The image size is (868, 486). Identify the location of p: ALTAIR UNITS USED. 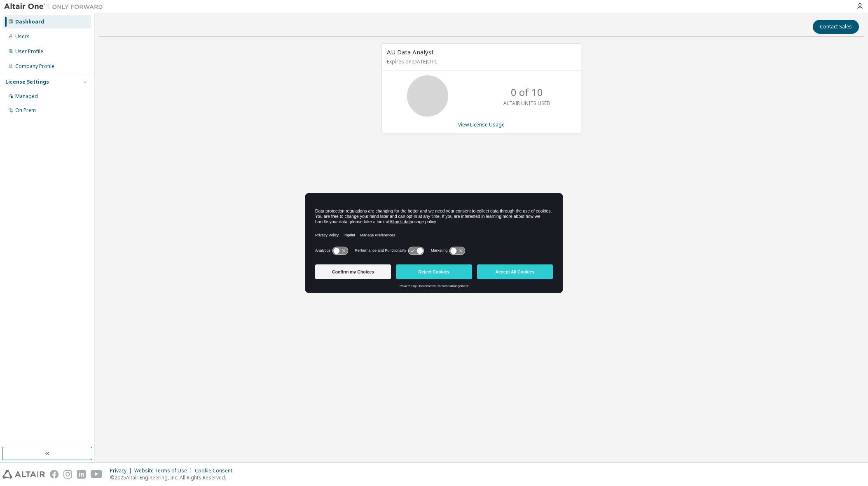
(527, 103).